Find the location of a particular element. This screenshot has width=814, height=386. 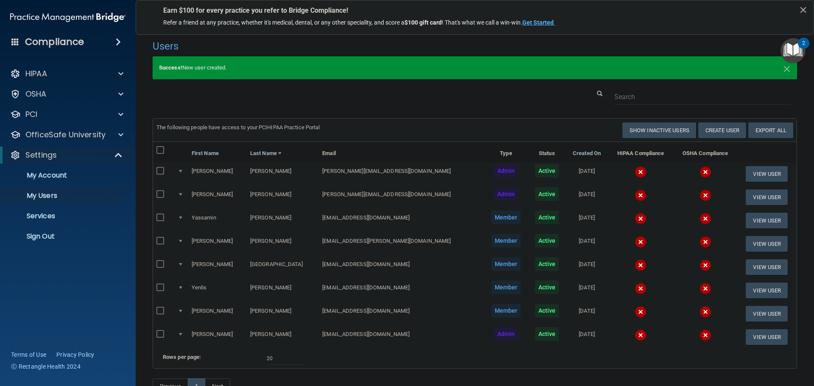

a: Created On is located at coordinates (587, 153).